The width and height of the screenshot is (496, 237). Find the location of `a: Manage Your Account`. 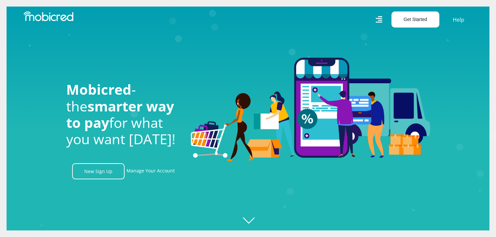

a: Manage Your Account is located at coordinates (150, 171).